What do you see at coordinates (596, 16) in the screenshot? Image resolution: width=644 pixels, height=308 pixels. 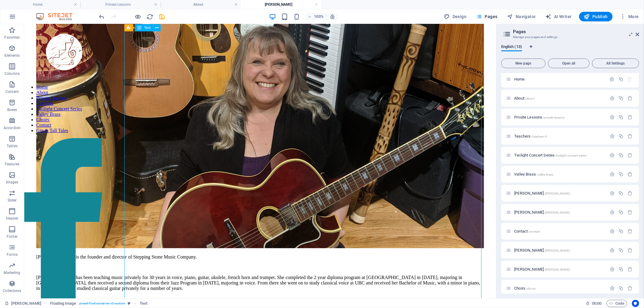 I see `button: Publish` at bounding box center [596, 16].